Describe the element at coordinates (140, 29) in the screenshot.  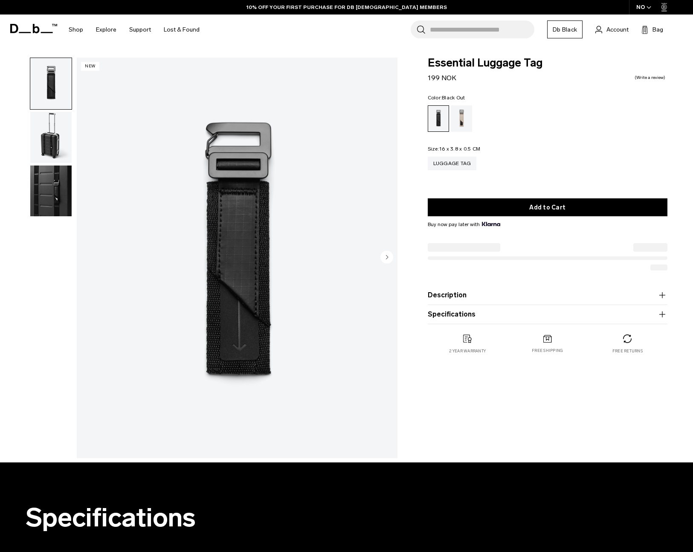
I see `a: Support` at that location.